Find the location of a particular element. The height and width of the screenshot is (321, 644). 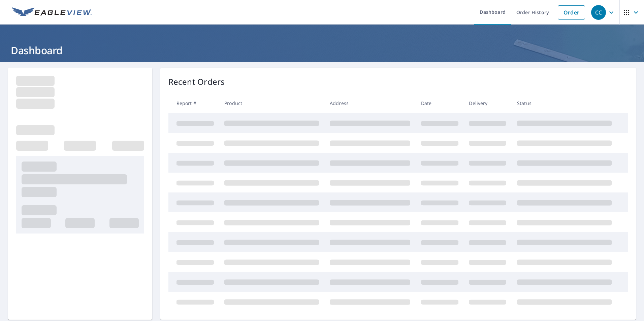

div: CC is located at coordinates (598, 13).